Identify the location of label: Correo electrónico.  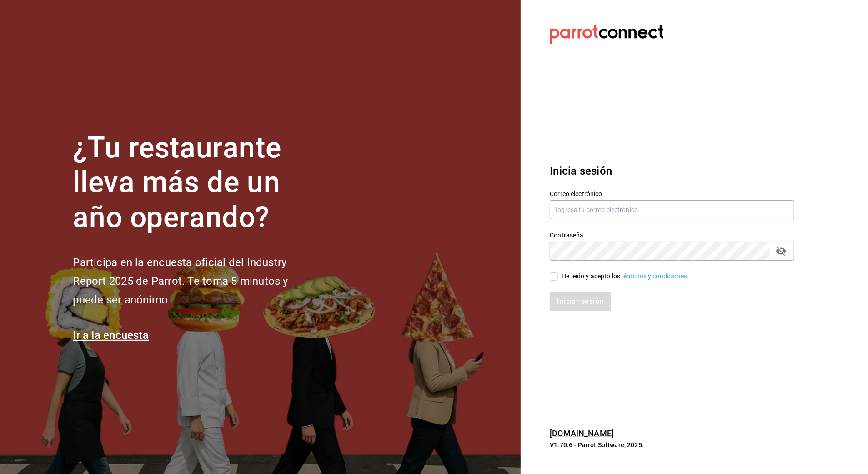
(672, 194).